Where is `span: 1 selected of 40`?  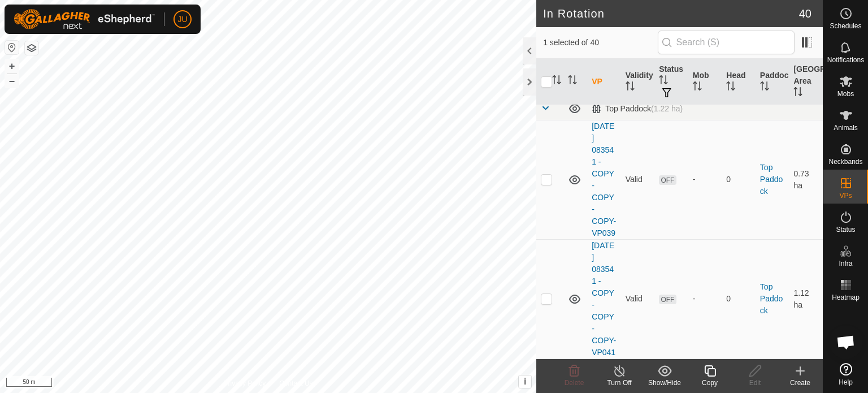
span: 1 selected of 40 is located at coordinates (600, 42).